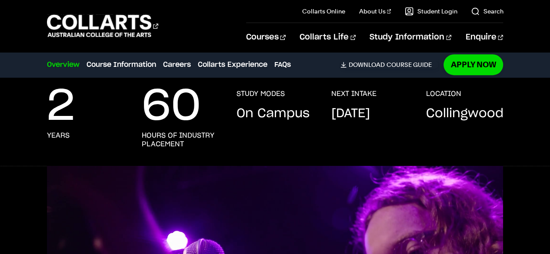 The height and width of the screenshot is (254, 550). Describe the element at coordinates (323, 11) in the screenshot. I see `a: Collarts Online` at that location.